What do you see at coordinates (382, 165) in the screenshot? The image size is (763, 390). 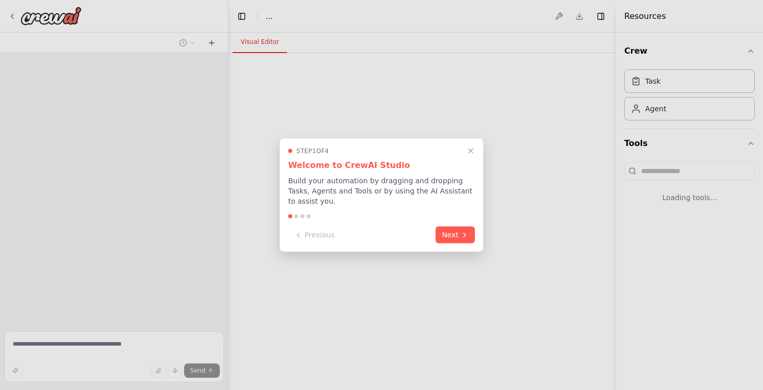 I see `h3: Welcome to CrewAI Studio` at bounding box center [382, 165].